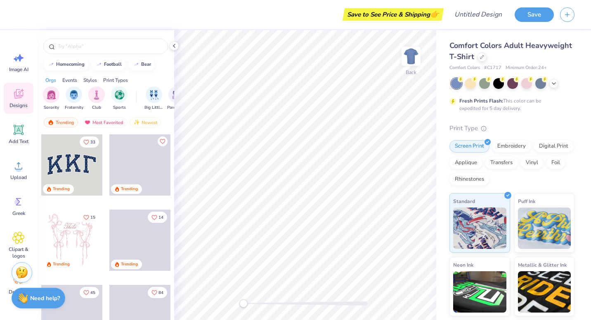 The image size is (591, 320). Describe the element at coordinates (161, 292) in the screenshot. I see `span: 84` at that location.